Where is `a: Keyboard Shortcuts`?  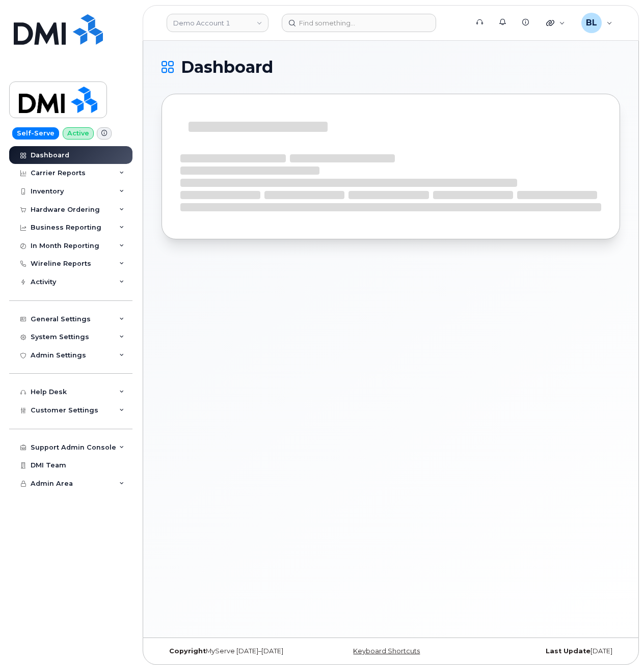 a: Keyboard Shortcuts is located at coordinates (386, 651).